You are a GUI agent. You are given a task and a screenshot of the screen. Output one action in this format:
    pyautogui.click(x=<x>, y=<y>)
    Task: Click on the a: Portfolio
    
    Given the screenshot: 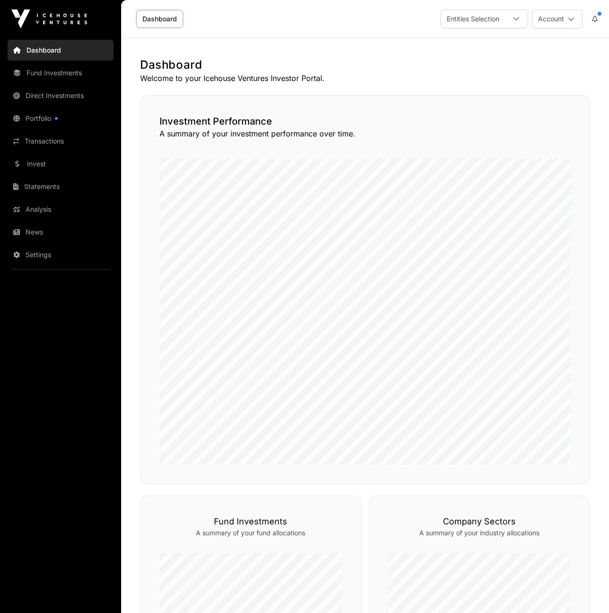 What is the action you would take?
    pyautogui.click(x=61, y=118)
    